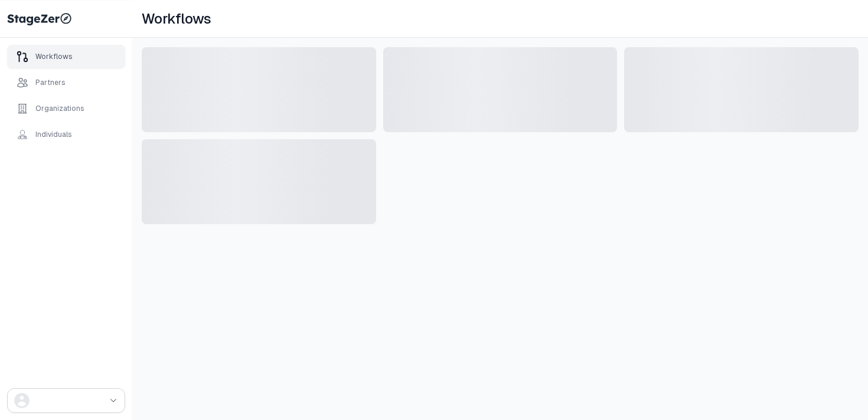 The image size is (868, 420). What do you see at coordinates (66, 109) in the screenshot?
I see `a: Organizations` at bounding box center [66, 109].